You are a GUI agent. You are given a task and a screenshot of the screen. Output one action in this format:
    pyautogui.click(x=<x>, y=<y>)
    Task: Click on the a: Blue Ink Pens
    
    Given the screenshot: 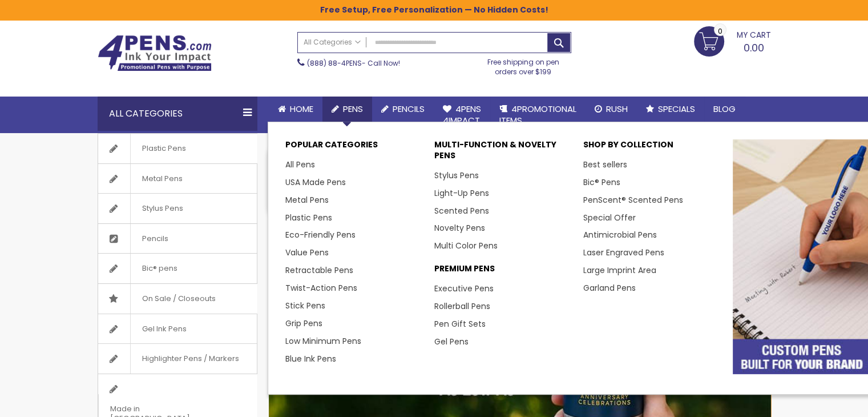 What is the action you would take?
    pyautogui.click(x=310, y=358)
    